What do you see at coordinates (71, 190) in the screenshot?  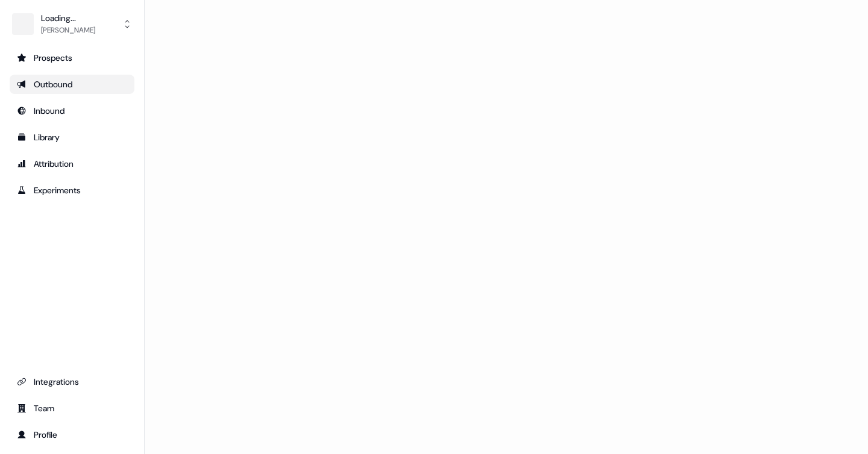 I see `a: Go to experiments` at bounding box center [71, 190].